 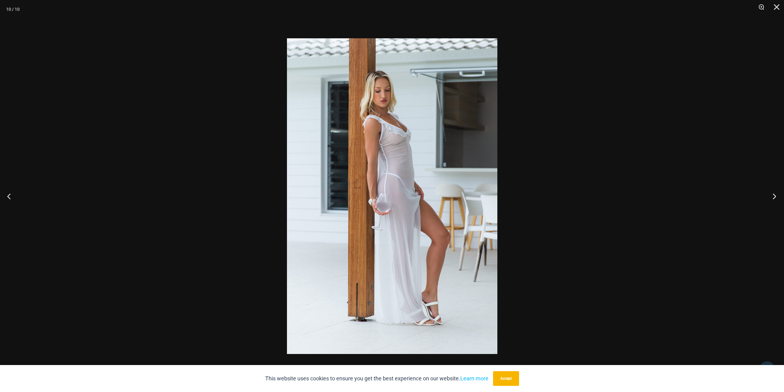 I want to click on p: This website uses cookies to ensure you get the best experience on our website., so click(x=377, y=378).